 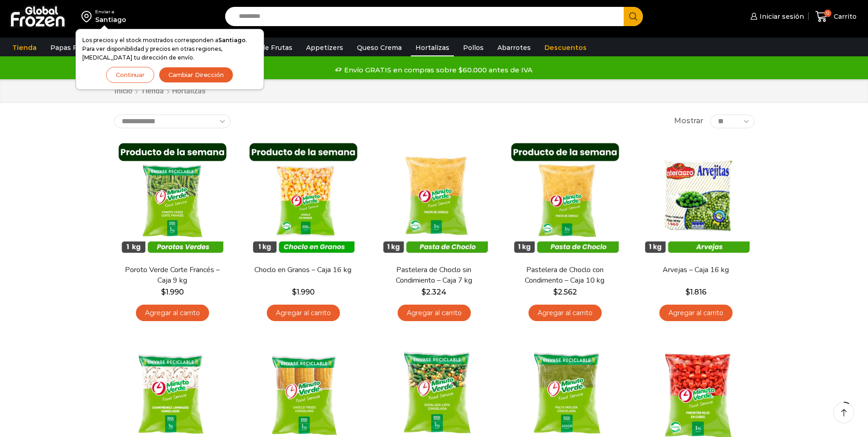 What do you see at coordinates (433, 48) in the screenshot?
I see `a: Hortalizas` at bounding box center [433, 48].